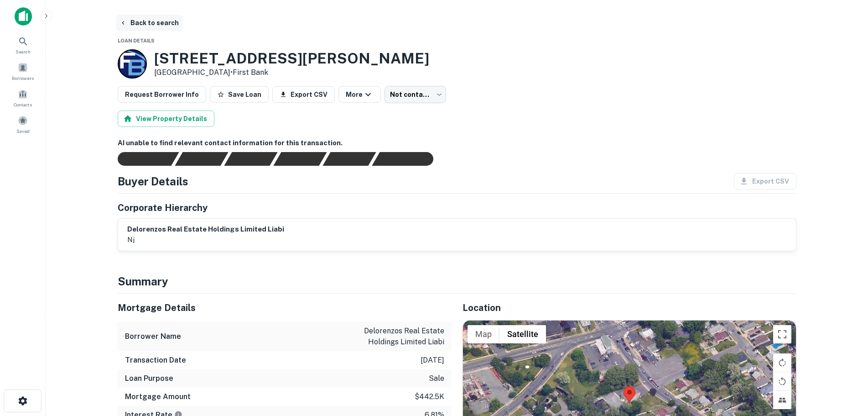 The height and width of the screenshot is (416, 868). Describe the element at coordinates (404, 336) in the screenshot. I see `p: delorenzos real estate holdings limited liabi` at that location.